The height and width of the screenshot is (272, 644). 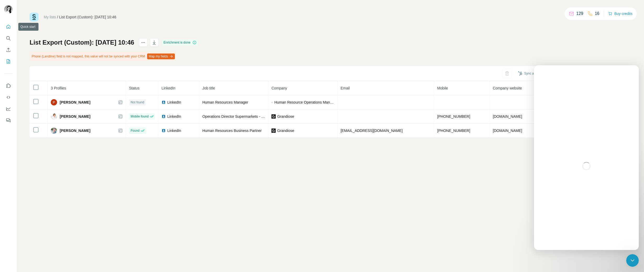 I want to click on button: Use Surfe on LinkedIn, so click(x=9, y=85).